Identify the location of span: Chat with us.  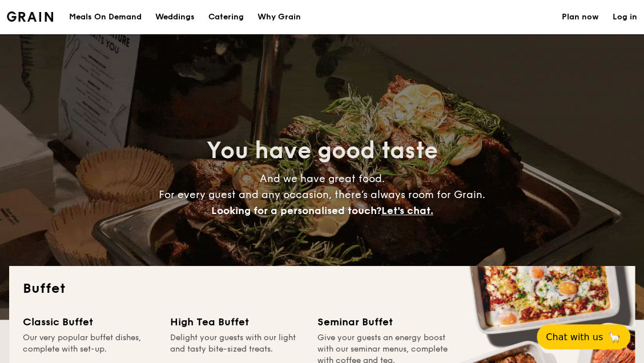
(574, 337).